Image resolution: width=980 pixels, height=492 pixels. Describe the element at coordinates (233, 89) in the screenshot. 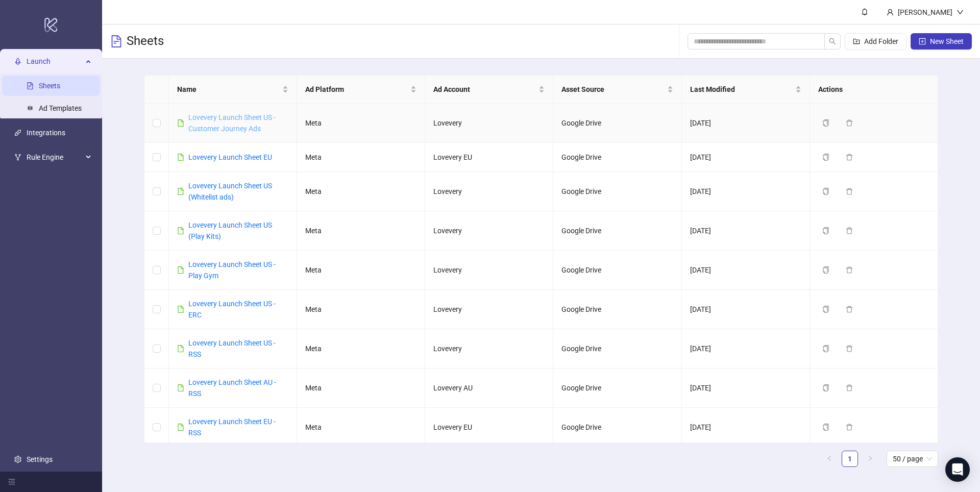

I see `th: Name` at that location.